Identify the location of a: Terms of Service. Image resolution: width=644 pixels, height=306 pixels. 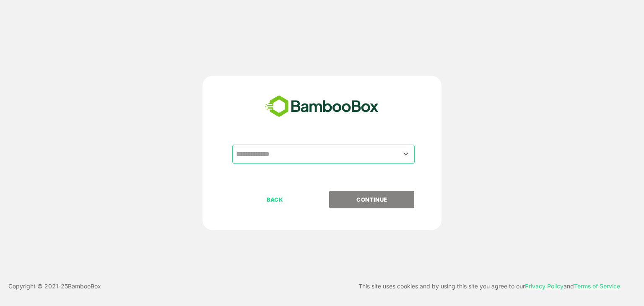
(597, 286).